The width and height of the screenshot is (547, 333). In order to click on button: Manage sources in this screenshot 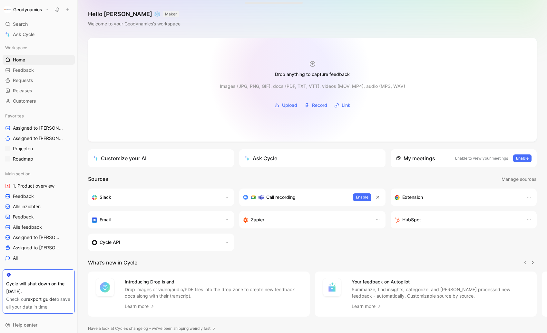, I will do `click(519, 179)`.